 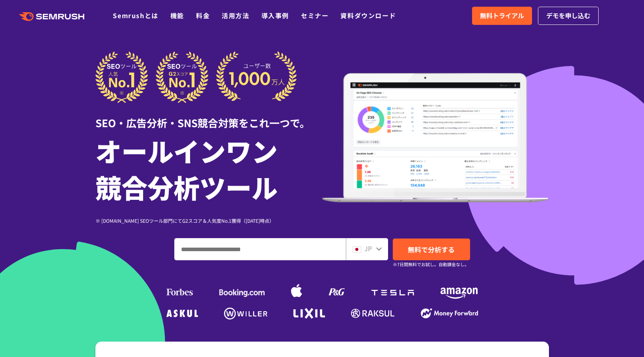 What do you see at coordinates (368, 248) in the screenshot?
I see `span: JP` at bounding box center [368, 248].